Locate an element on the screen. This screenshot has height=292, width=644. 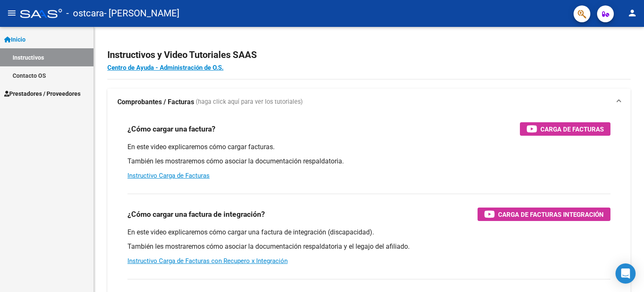
span: Carga de Facturas Integración is located at coordinates (551, 214).